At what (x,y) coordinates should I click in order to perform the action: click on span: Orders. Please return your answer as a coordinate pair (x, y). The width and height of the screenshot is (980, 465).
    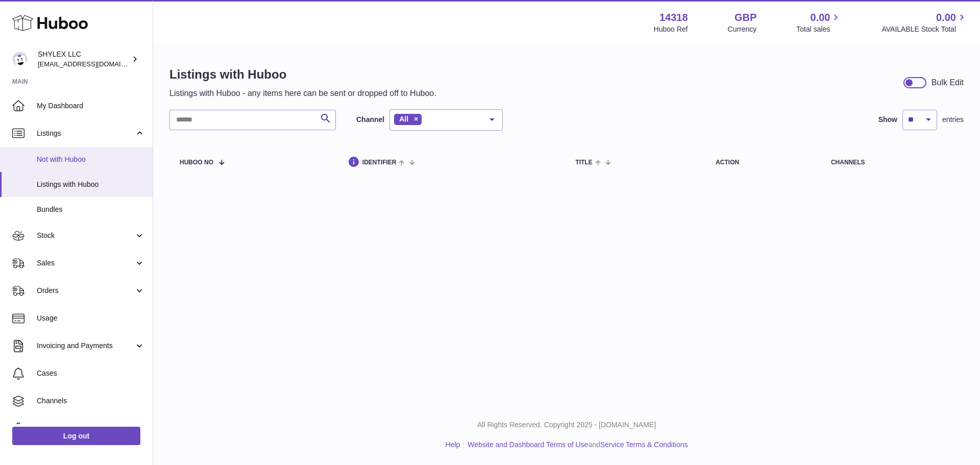
    Looking at the image, I should click on (85, 290).